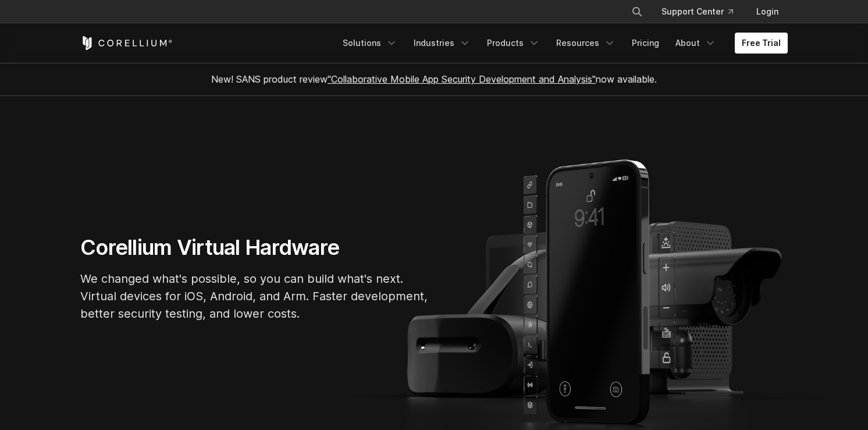 The height and width of the screenshot is (430, 868). I want to click on a: Corellium Home, so click(126, 43).